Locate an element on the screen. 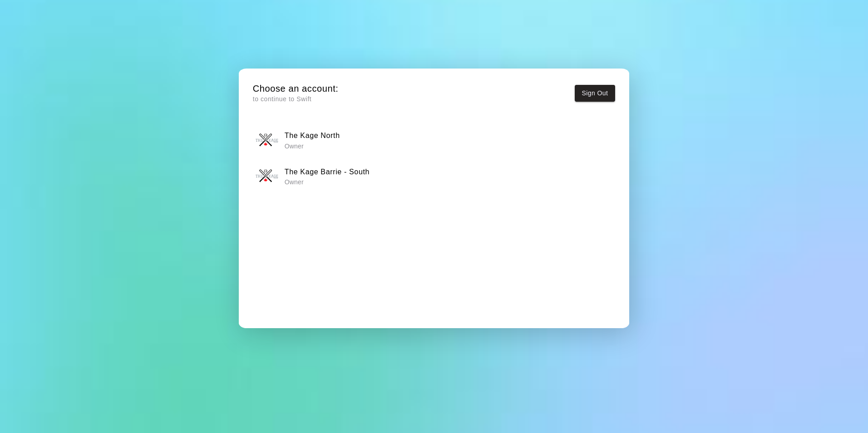 Image resolution: width=868 pixels, height=433 pixels. button: The Kage NorthThe Kage North Owner is located at coordinates (434, 140).